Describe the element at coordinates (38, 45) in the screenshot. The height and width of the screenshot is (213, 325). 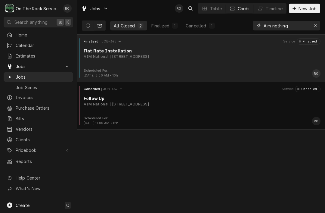
I see `a: Calendar` at that location.